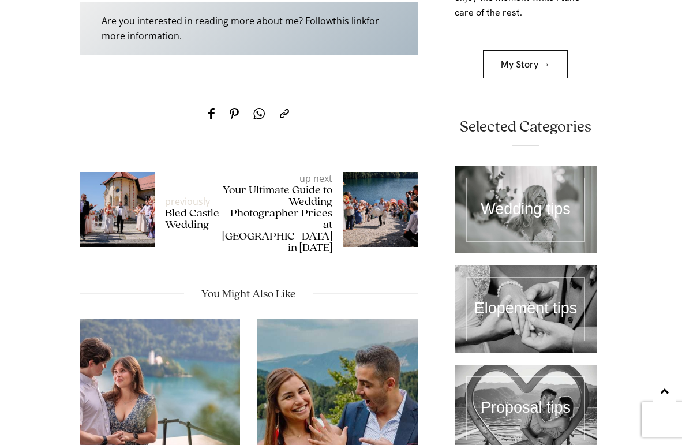  I want to click on a: Copy to clipboard, so click(284, 114).